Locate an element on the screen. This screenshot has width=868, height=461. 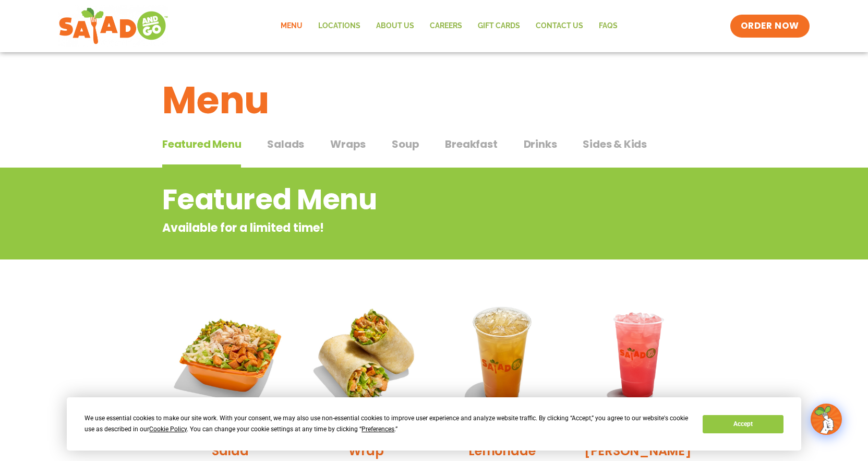
a: Contact Us is located at coordinates (559, 26).